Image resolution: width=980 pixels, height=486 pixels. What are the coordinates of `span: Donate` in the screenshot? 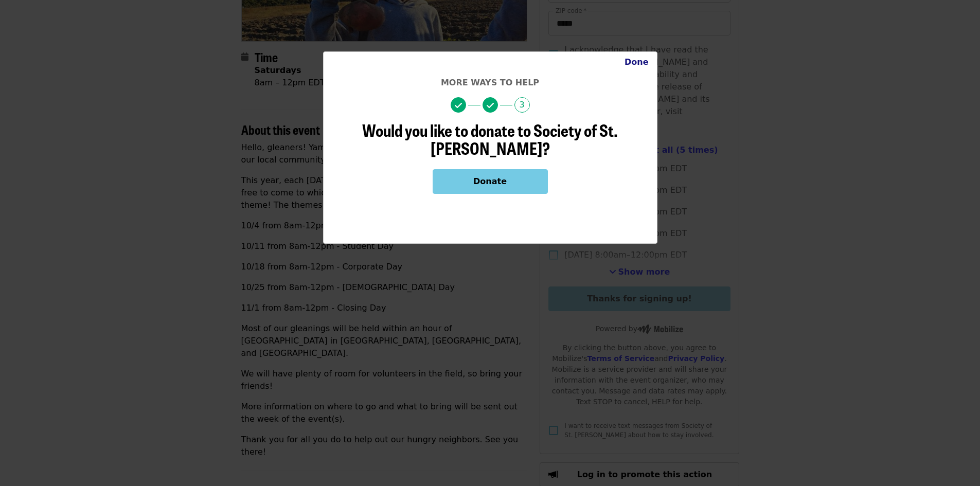 It's located at (490, 181).